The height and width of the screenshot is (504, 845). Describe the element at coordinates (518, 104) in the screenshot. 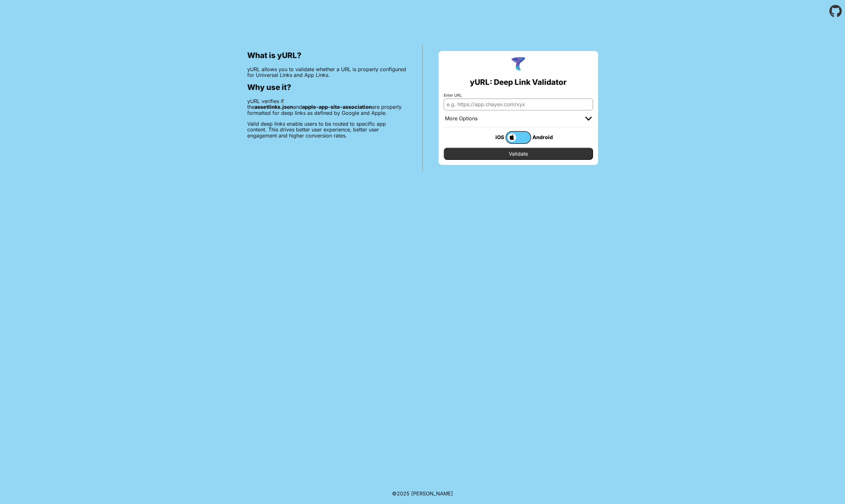

I see `input: e.g. https://app.chayev.com/xyx` at that location.